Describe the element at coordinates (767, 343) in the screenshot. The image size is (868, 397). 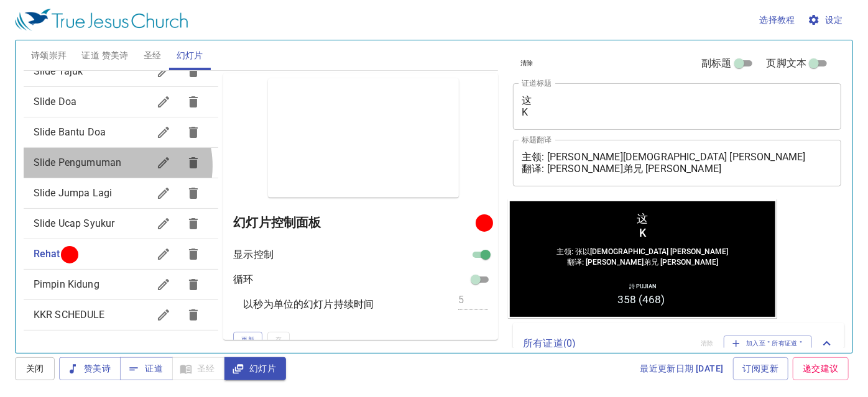
I see `button: 加入至＂所有证道＂` at that location.